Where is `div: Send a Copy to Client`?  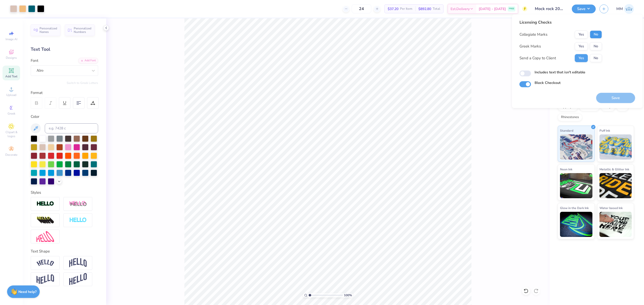 div: Send a Copy to Client is located at coordinates (537, 58).